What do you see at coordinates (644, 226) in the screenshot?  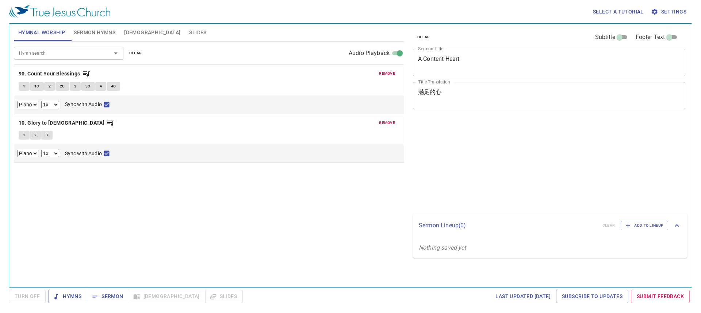 I see `span: Add to Lineup` at bounding box center [644, 226].